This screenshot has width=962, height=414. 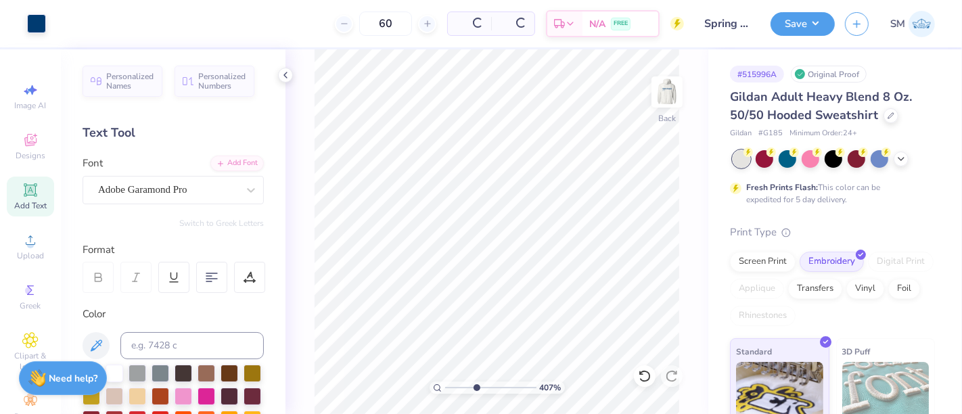 I want to click on span: Minimum Order: 24 +, so click(x=823, y=133).